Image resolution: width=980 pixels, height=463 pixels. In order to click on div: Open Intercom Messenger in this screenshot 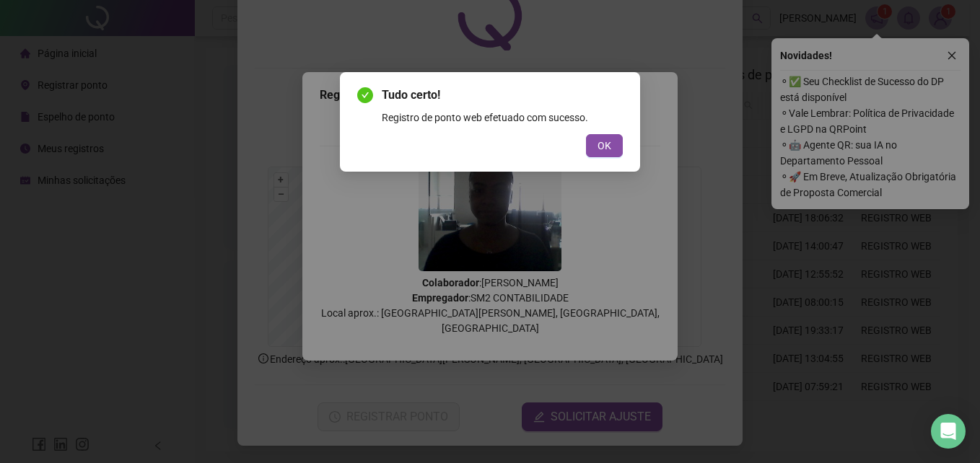, I will do `click(948, 431)`.